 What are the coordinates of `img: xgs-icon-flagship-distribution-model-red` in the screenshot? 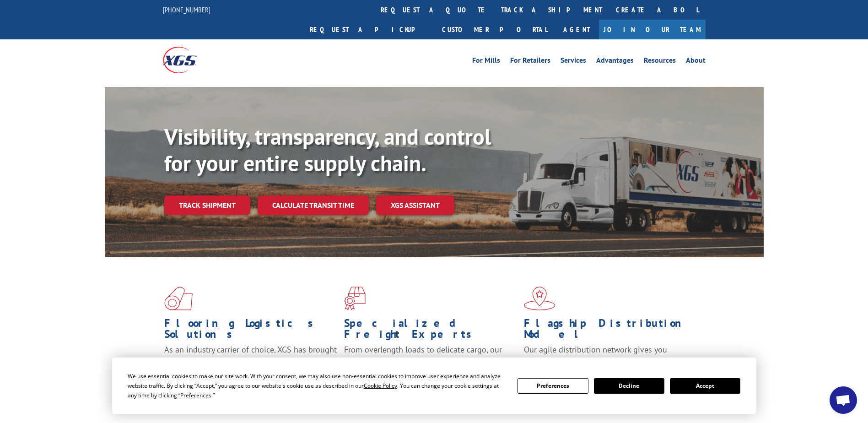 It's located at (540, 298).